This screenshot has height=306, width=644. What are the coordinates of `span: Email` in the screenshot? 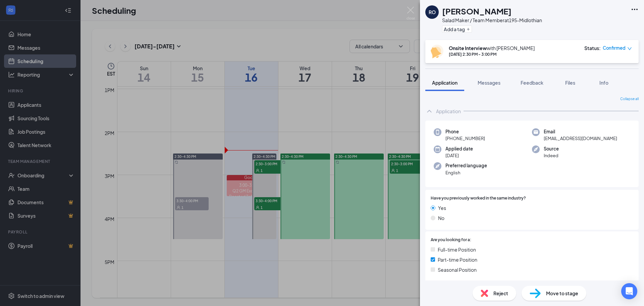 It's located at (580, 132).